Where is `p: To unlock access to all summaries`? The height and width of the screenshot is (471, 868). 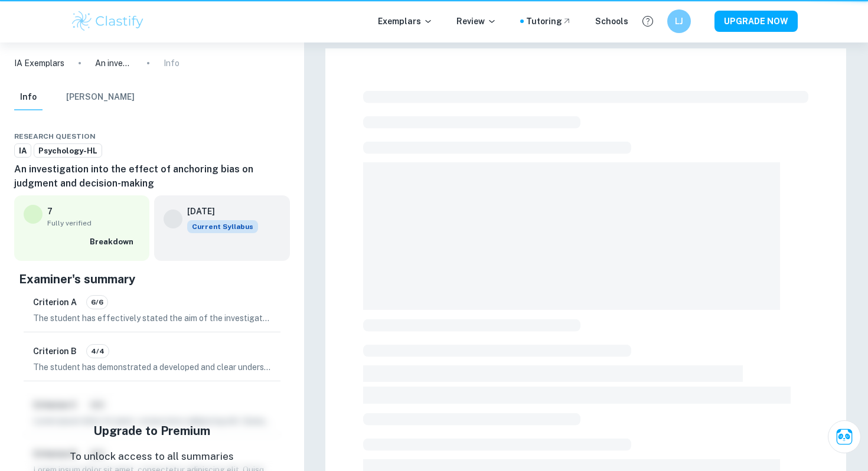
p: To unlock access to all summaries is located at coordinates (152, 457).